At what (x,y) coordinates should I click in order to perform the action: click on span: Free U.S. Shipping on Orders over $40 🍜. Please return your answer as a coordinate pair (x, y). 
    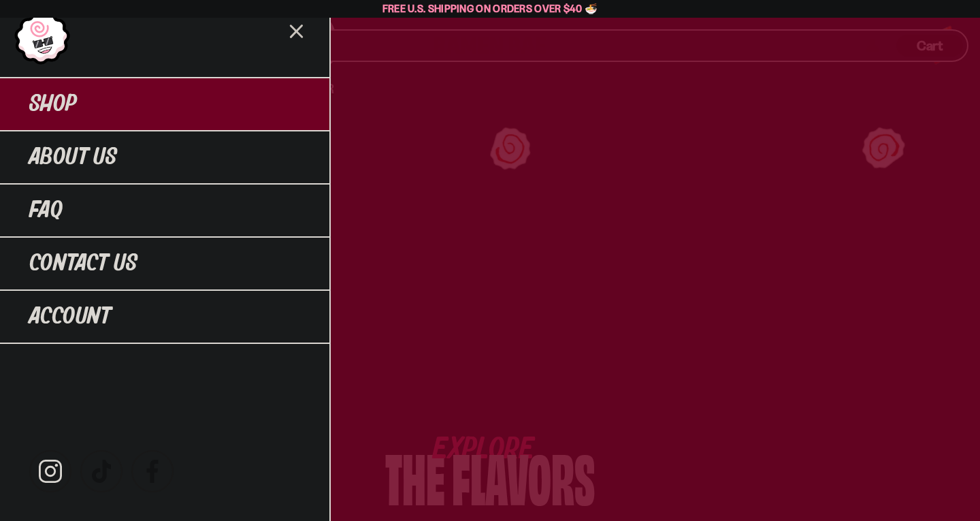
    Looking at the image, I should click on (490, 8).